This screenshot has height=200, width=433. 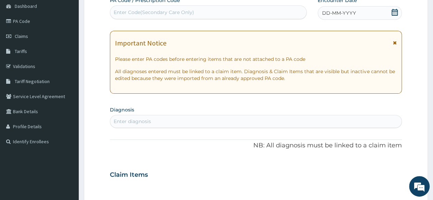 What do you see at coordinates (67, 142) in the screenshot?
I see `textarea: Type your message and hit 'Enter'` at bounding box center [67, 142].